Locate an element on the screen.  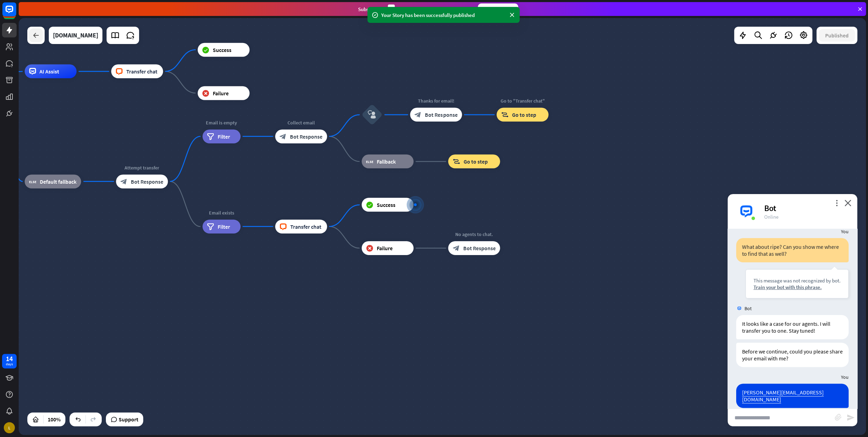
div: Train your bot with this phrase. is located at coordinates (797, 287).